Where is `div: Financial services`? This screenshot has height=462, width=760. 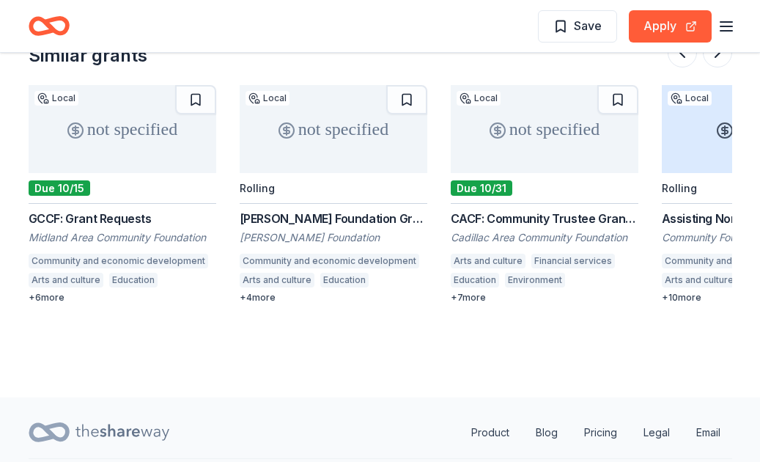 div: Financial services is located at coordinates (573, 261).